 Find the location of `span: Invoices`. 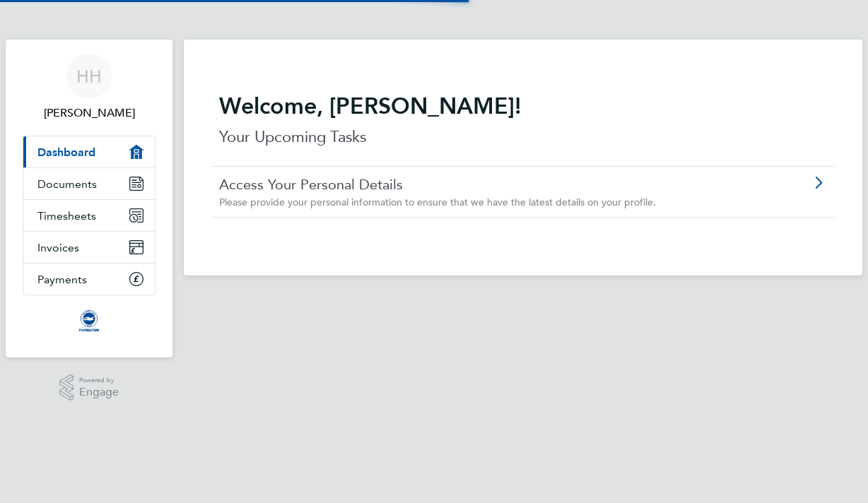

span: Invoices is located at coordinates (58, 247).